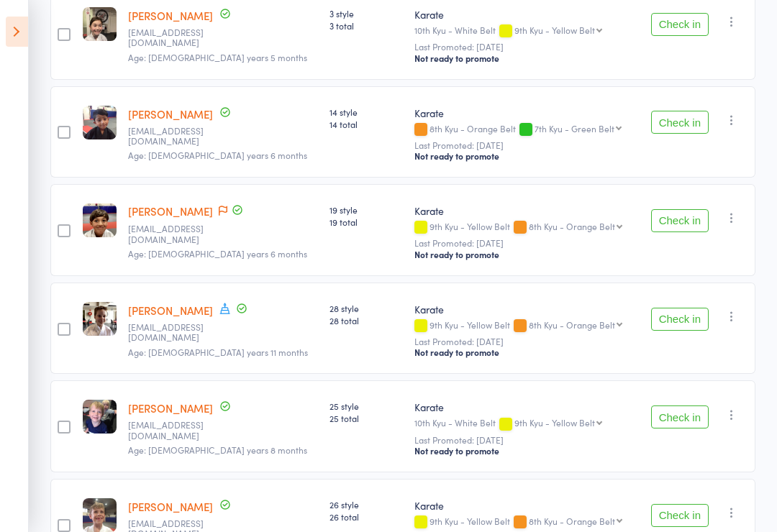  Describe the element at coordinates (175, 136) in the screenshot. I see `small: chintcha2@gmail.com` at that location.